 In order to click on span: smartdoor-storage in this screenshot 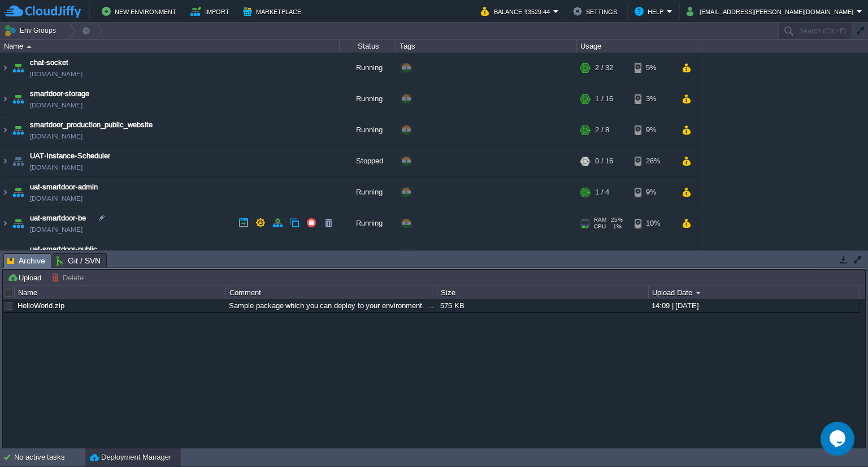, I will do `click(59, 94)`.